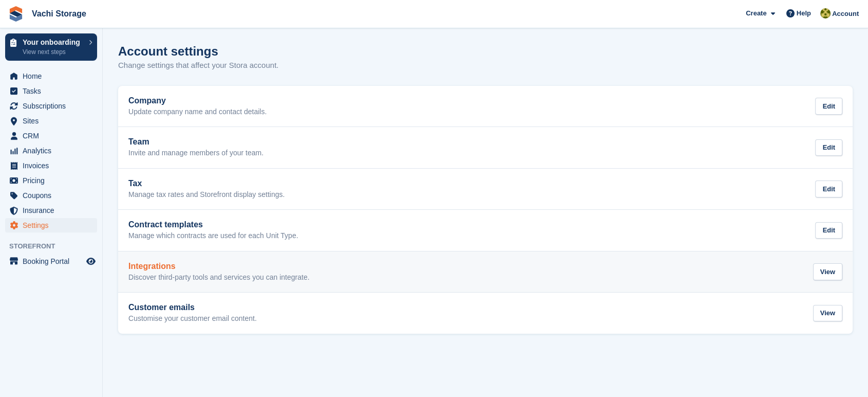  What do you see at coordinates (53, 166) in the screenshot?
I see `span: Invoices` at bounding box center [53, 166].